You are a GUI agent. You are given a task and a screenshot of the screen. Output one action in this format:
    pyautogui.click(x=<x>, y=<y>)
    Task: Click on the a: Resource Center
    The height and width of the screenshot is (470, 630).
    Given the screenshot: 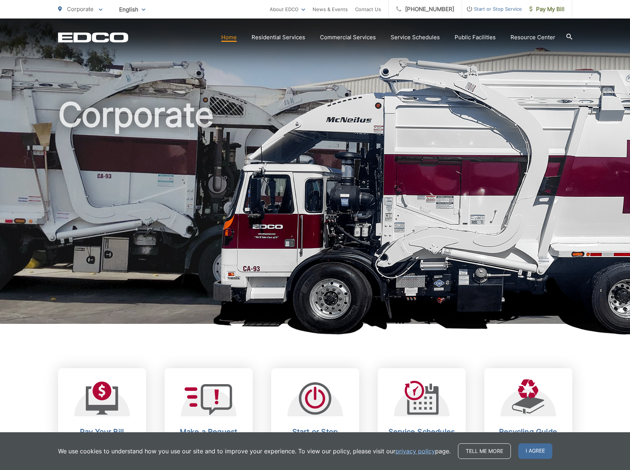 What is the action you would take?
    pyautogui.click(x=533, y=37)
    